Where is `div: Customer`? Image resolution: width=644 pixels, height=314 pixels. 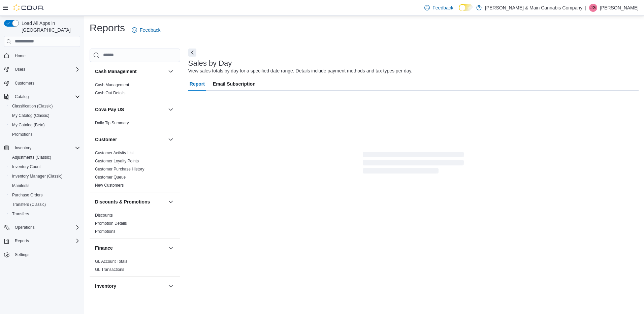
div: Customer is located at coordinates (135, 171).